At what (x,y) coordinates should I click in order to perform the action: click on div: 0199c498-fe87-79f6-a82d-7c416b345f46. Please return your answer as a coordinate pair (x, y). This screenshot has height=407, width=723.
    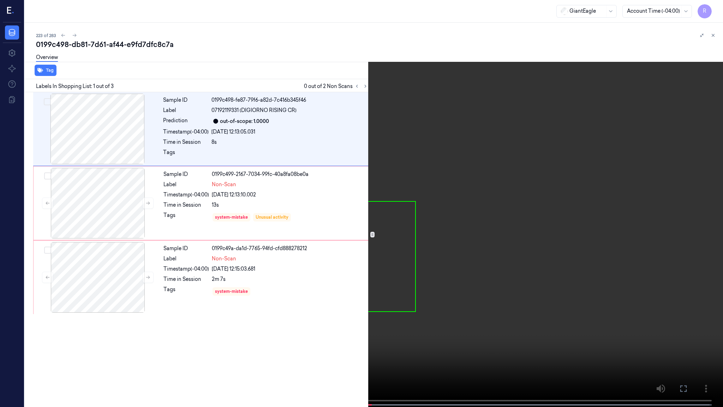
    Looking at the image, I should click on (290, 100).